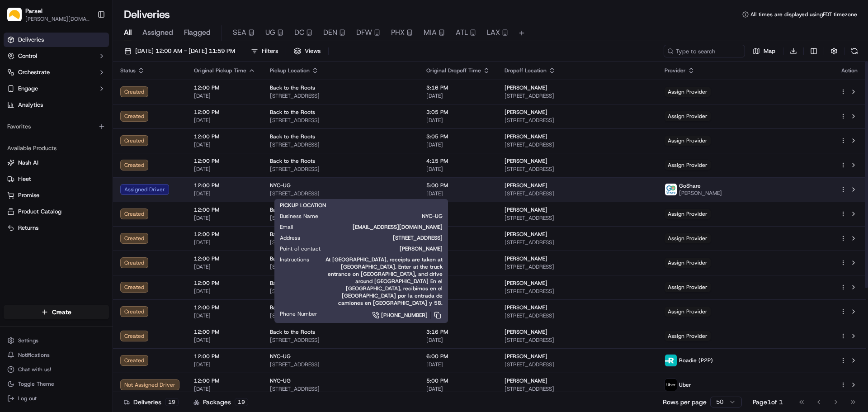 The height and width of the screenshot is (412, 868). I want to click on img: uber-new-logo.jpeg, so click(671, 385).